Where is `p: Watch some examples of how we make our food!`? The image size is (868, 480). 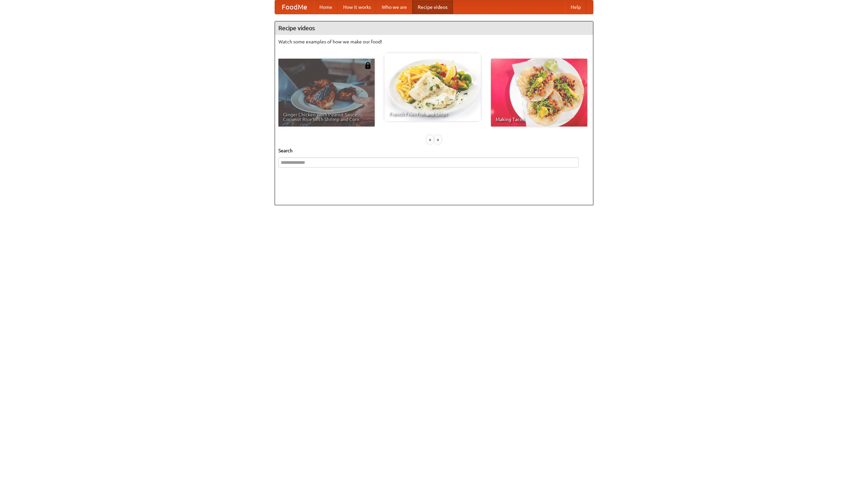 p: Watch some examples of how we make our food! is located at coordinates (434, 42).